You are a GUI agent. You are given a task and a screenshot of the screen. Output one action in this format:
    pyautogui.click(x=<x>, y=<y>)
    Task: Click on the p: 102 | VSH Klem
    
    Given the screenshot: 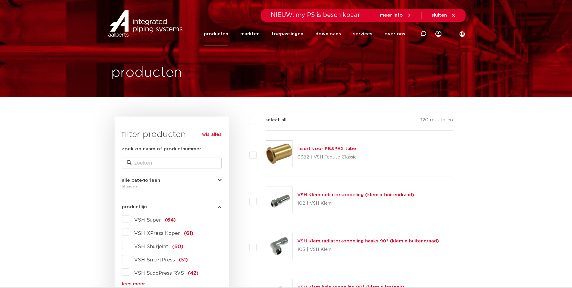 What is the action you would take?
    pyautogui.click(x=356, y=203)
    